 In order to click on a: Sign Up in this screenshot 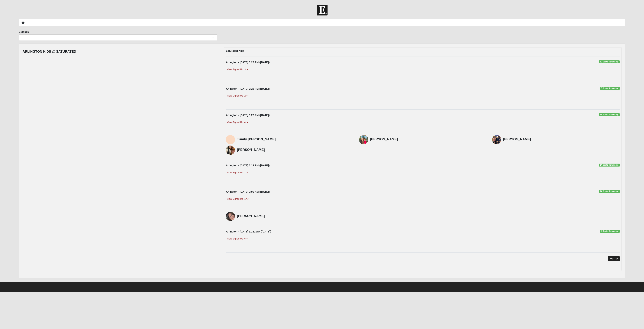, I will do `click(614, 258)`.